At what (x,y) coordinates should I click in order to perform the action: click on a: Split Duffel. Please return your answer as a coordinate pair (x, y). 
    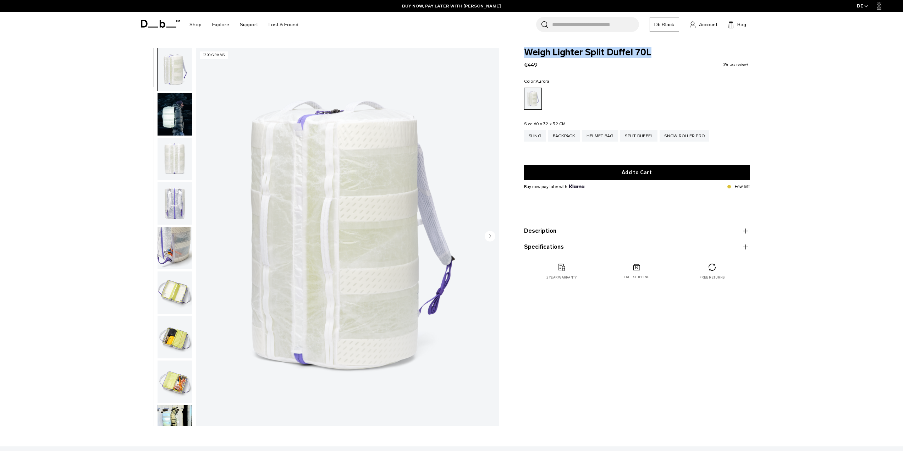
    Looking at the image, I should click on (639, 136).